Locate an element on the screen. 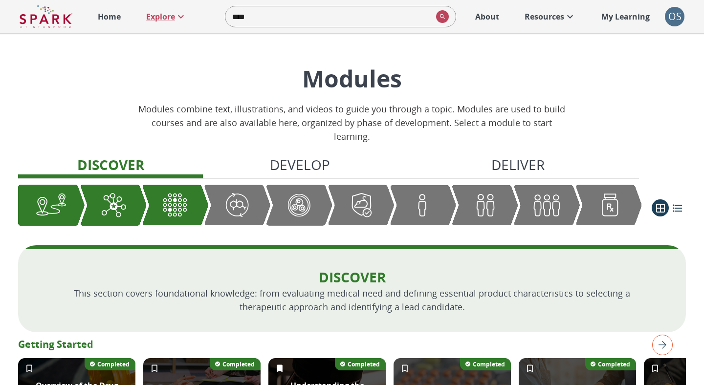 The height and width of the screenshot is (385, 704). a: Resources is located at coordinates (550, 17).